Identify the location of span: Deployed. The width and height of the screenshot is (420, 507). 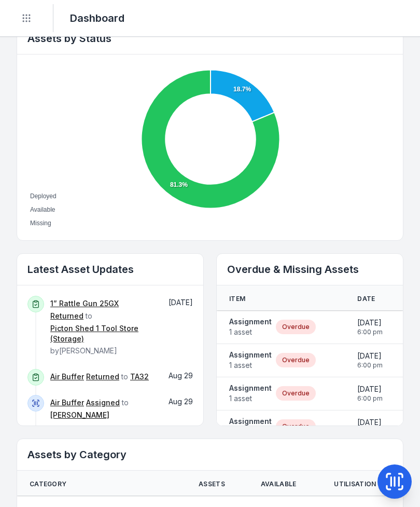
(43, 196).